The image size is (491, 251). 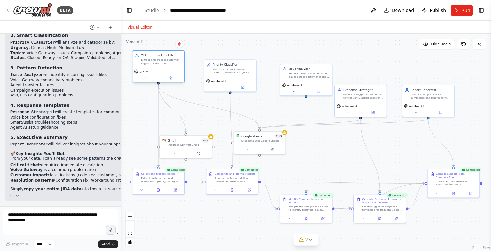 What do you see at coordinates (209, 107) in the screenshot?
I see `g: Edge from fffac1a5-a282-42f2-9da4-5286fb2fe2a7 to 45d961de-beb4-4d14-bef4-61b68173e3ab` at bounding box center [209, 107].